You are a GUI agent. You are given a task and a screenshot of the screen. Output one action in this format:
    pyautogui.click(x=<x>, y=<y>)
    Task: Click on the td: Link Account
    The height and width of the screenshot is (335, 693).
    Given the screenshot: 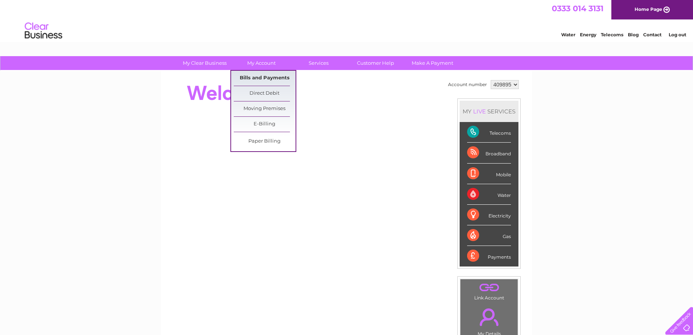 What is the action you would take?
    pyautogui.click(x=489, y=291)
    